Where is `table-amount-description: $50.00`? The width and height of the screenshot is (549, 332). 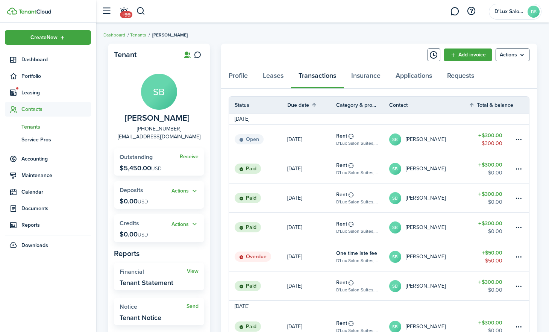 table-amount-description: $50.00 is located at coordinates (494, 261).